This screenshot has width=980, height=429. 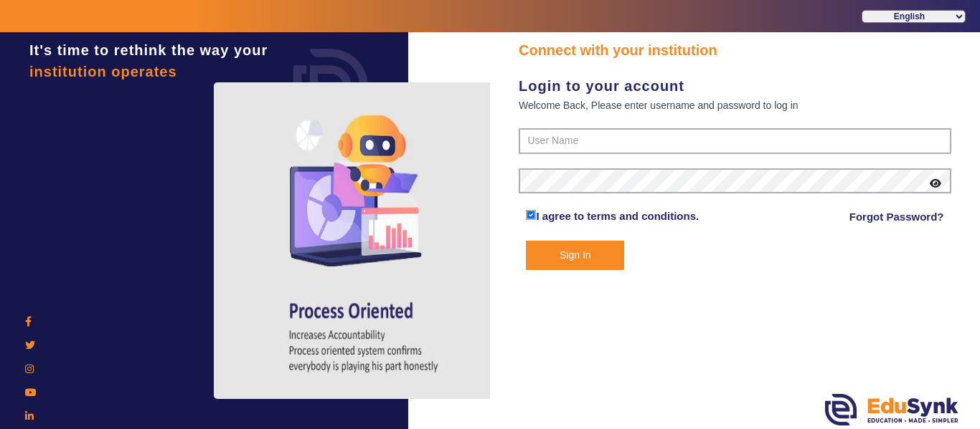 What do you see at coordinates (149, 50) in the screenshot?
I see `span: It's time to rethink the way your` at bounding box center [149, 50].